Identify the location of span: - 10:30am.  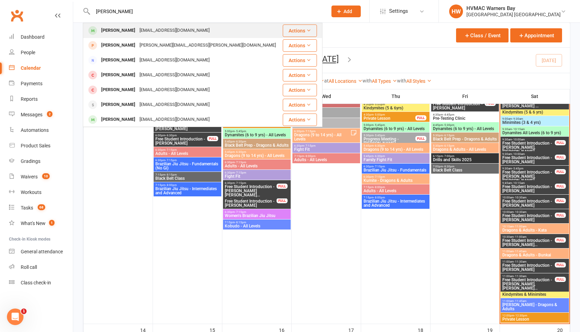
(520, 212).